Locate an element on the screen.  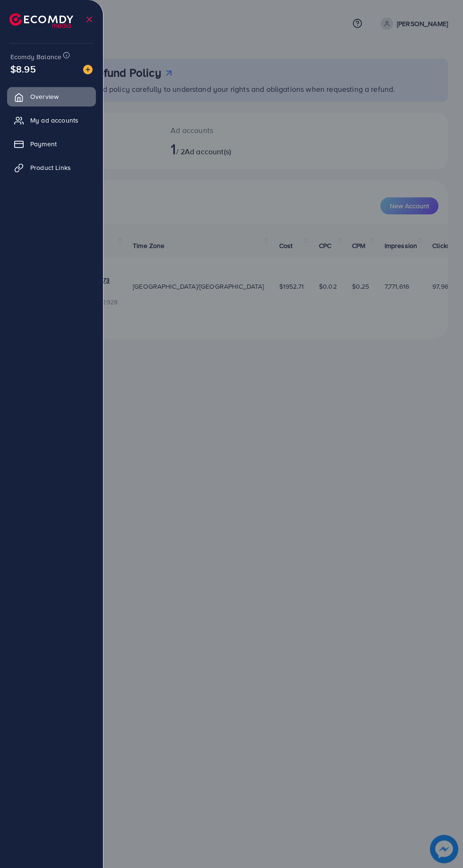
span: $8.95 is located at coordinates (23, 68).